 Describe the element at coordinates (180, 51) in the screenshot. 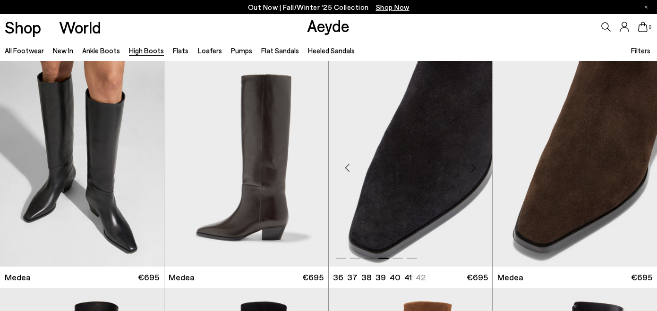

I see `a: Flats` at that location.